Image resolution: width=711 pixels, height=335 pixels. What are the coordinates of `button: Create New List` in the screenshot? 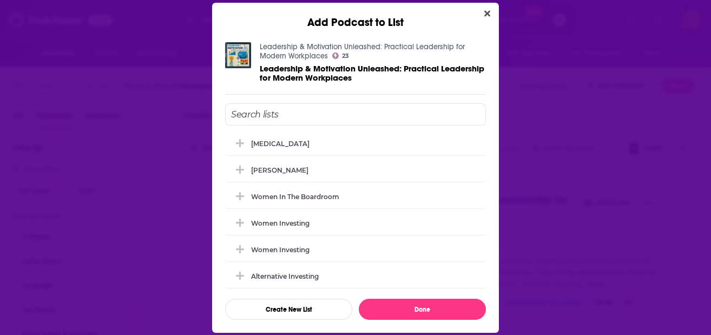 It's located at (289, 309).